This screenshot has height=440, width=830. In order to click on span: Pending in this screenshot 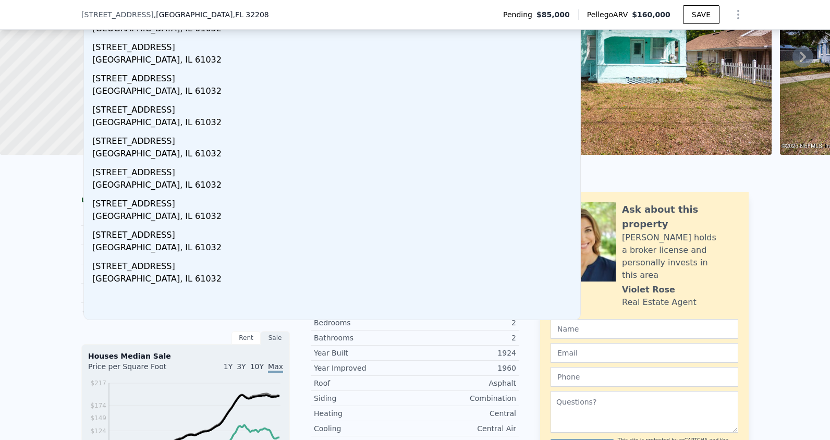, I will do `click(520, 15)`.